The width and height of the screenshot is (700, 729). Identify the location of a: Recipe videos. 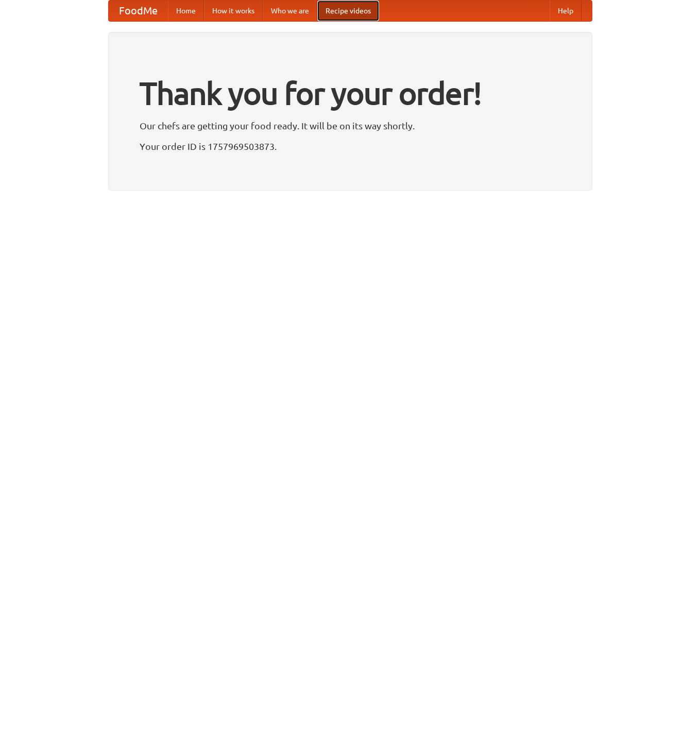
(348, 11).